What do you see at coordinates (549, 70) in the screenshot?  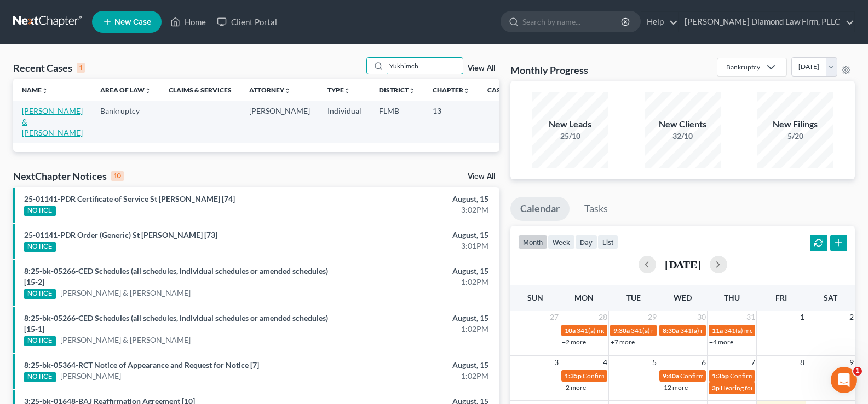 I see `h3: Monthly Progress` at bounding box center [549, 70].